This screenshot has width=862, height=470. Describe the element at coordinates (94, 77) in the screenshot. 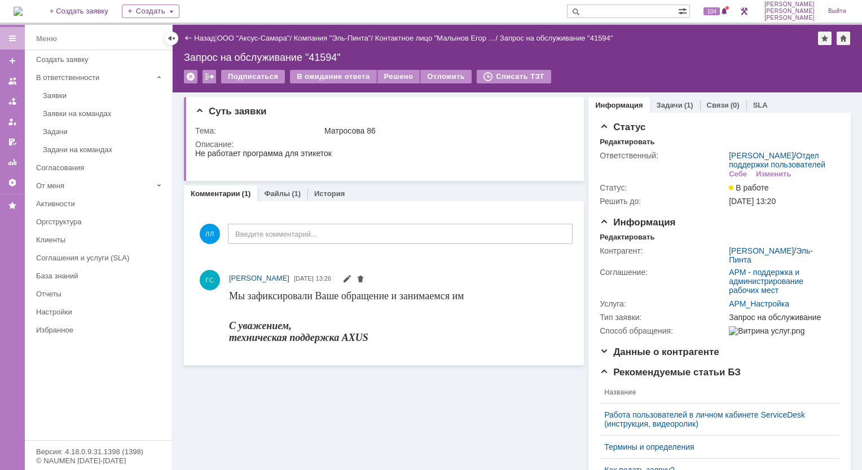

I see `div: В ответственности` at that location.